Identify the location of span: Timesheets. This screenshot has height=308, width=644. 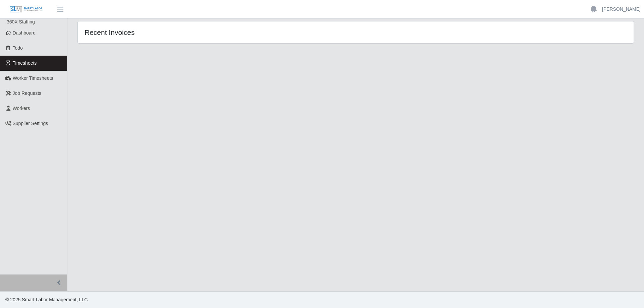
(24, 63).